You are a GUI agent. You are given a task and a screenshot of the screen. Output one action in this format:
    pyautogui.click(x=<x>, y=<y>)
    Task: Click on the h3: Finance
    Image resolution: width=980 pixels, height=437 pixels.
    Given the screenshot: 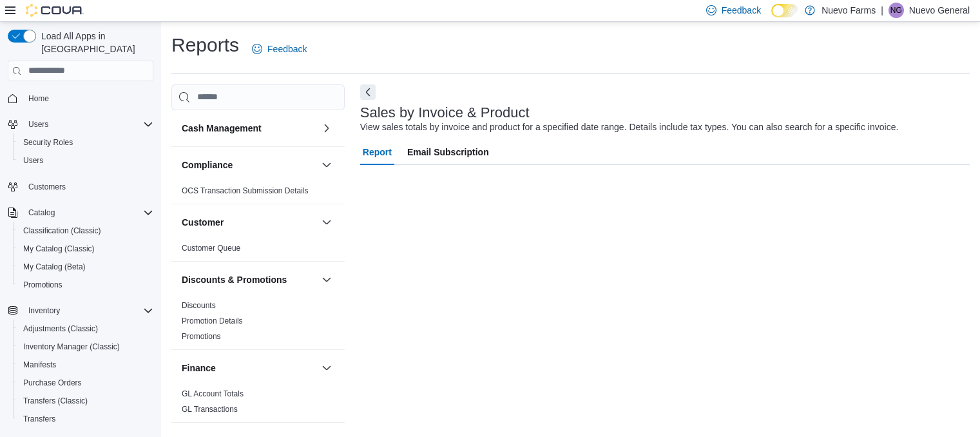 What is the action you would take?
    pyautogui.click(x=198, y=368)
    